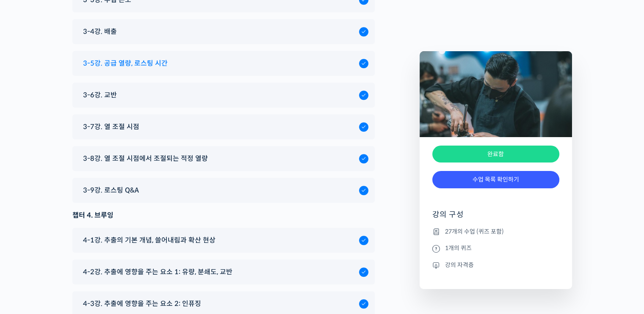 The image size is (644, 314). Describe the element at coordinates (224, 303) in the screenshot. I see `a: 4-3강. 추출에 영향을 주는 요소 2: 인퓨징` at that location.